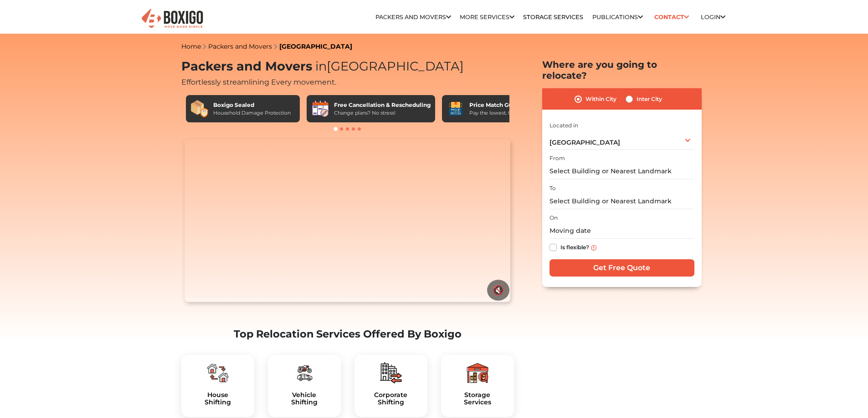  I want to click on h2: Top Relocation Services Offered By Boxigo, so click(348, 334).